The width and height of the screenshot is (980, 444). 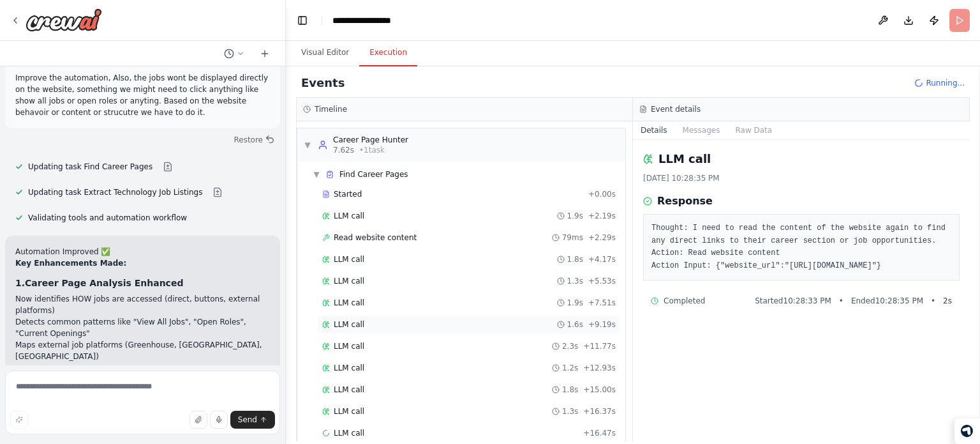 I want to click on button: Details, so click(x=654, y=130).